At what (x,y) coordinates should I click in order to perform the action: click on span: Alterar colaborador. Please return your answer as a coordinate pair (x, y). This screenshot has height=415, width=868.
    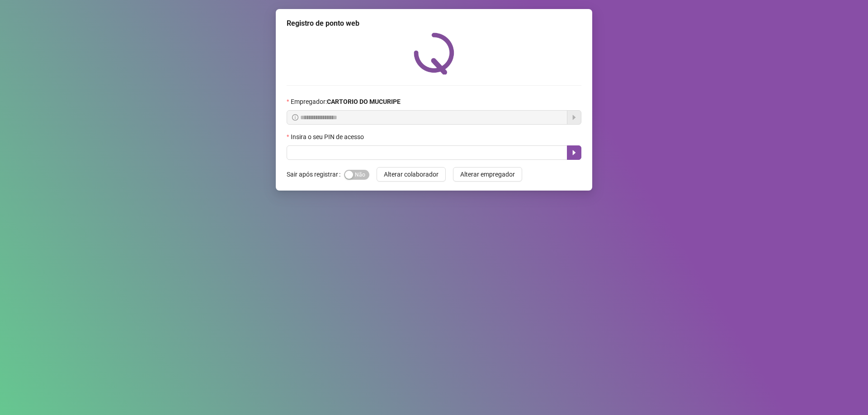
    Looking at the image, I should click on (411, 174).